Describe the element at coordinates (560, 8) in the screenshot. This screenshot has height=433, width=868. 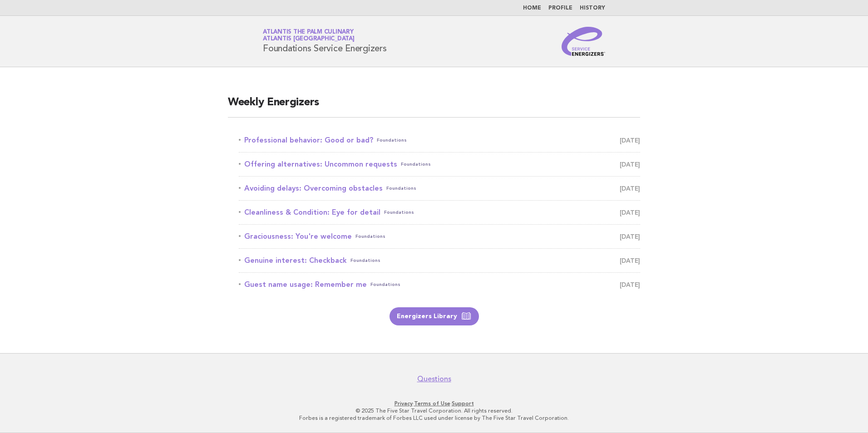
I see `a: Profile` at that location.